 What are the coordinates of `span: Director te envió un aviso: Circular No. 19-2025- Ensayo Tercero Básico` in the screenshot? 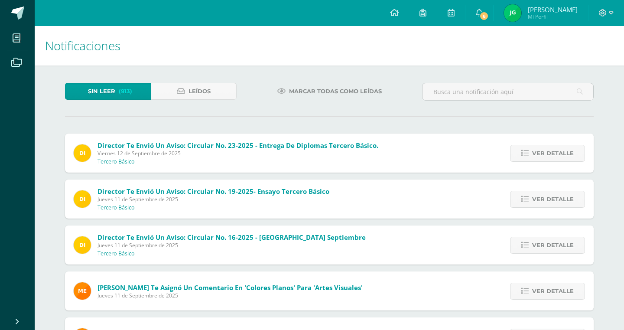 It's located at (213, 191).